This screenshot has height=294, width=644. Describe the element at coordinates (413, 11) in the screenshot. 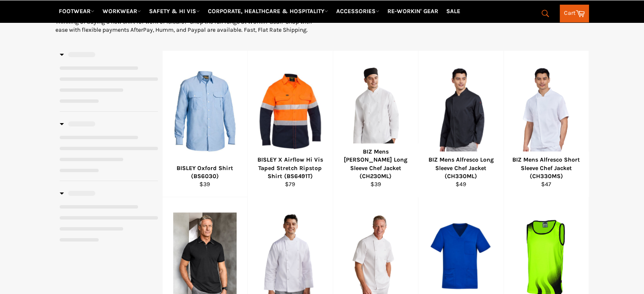

I see `a: RE-WORKIN' GEAR` at that location.